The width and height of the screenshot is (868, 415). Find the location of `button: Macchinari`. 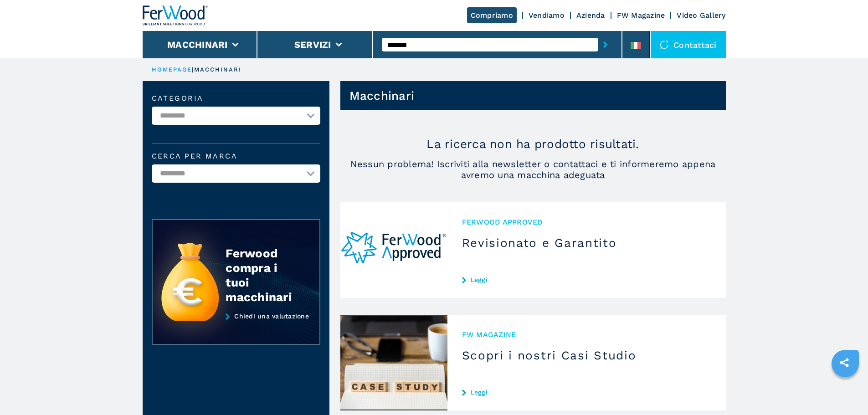

button: Macchinari is located at coordinates (198, 45).